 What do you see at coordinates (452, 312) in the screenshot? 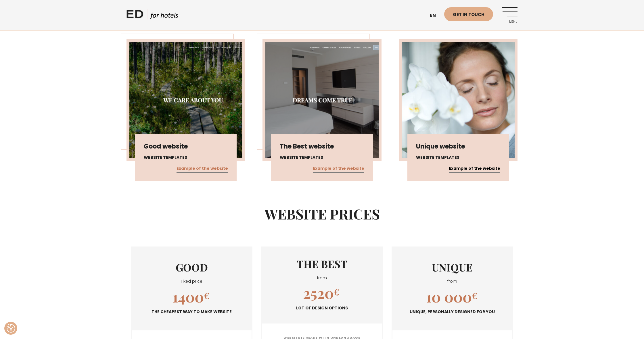
I see `p: Unique, personally designed for you` at bounding box center [452, 312].